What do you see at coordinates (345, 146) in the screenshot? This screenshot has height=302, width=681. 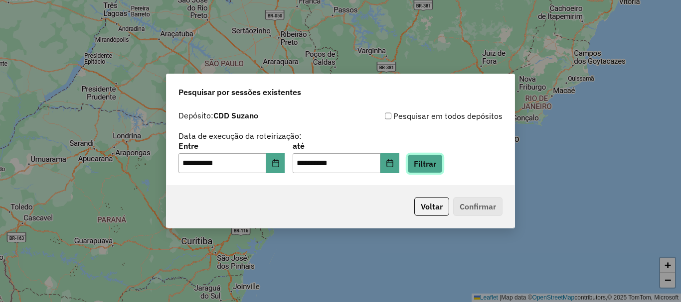 I see `label: até` at bounding box center [345, 146].